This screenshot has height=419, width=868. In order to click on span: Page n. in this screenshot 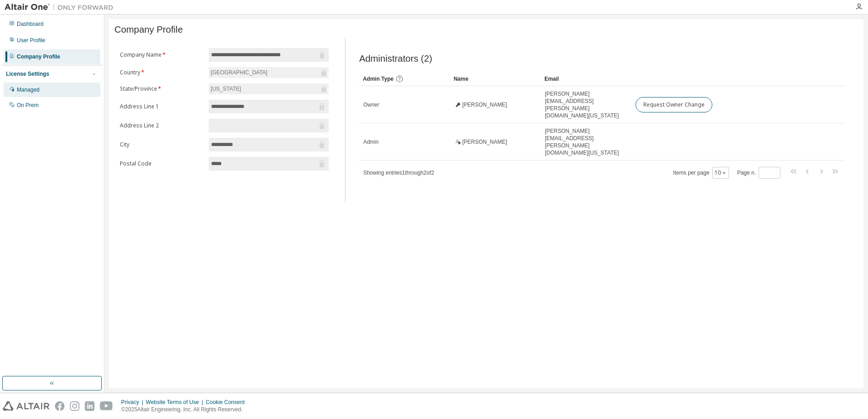, I will do `click(758, 173)`.